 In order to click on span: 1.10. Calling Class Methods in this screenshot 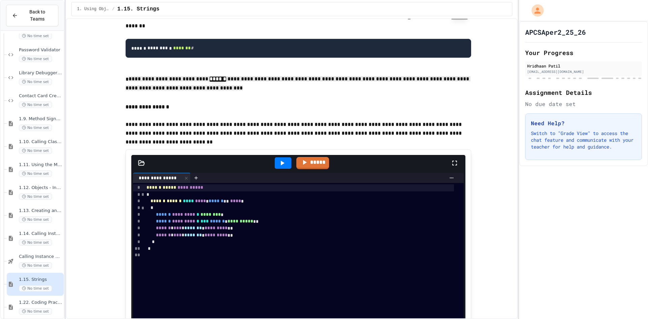, I will do `click(41, 142)`.